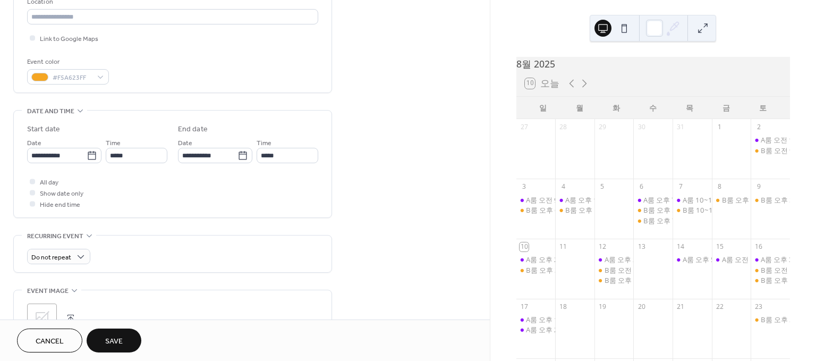  Describe the element at coordinates (681, 306) in the screenshot. I see `div: 21` at that location.